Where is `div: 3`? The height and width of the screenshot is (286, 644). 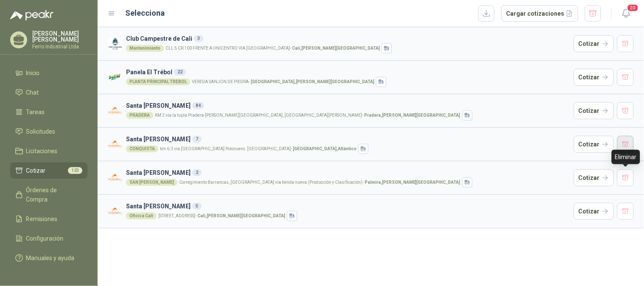
div: 3 is located at coordinates (199, 39).